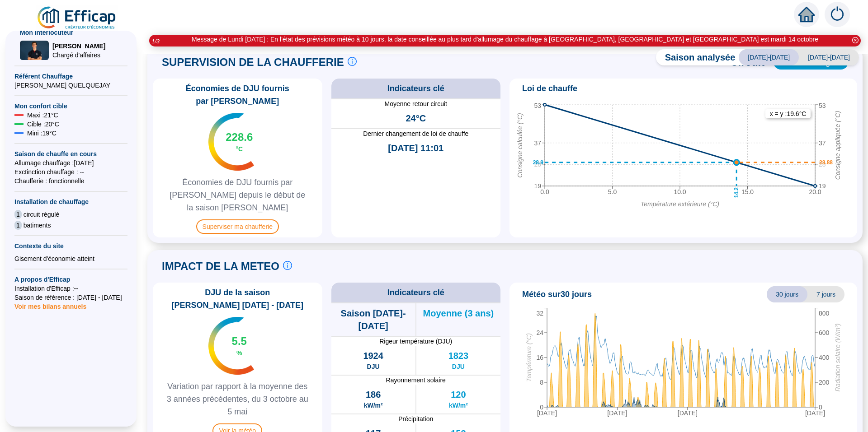  Describe the element at coordinates (239, 138) in the screenshot. I see `span: 228.6` at that location.